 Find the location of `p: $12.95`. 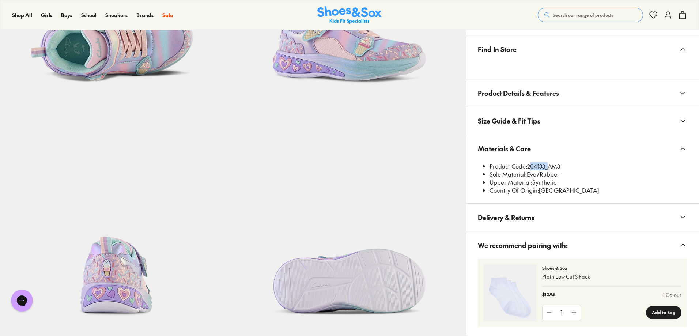

p: $12.95 is located at coordinates (548, 295).